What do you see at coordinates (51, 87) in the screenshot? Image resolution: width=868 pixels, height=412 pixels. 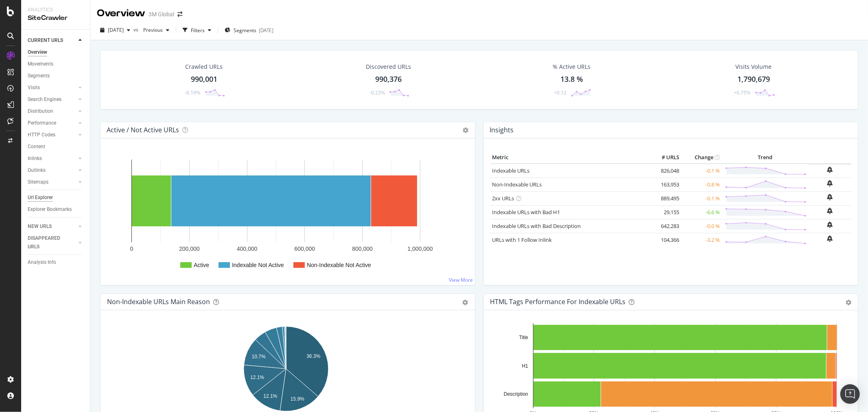 I see `a: Visits` at bounding box center [51, 87].